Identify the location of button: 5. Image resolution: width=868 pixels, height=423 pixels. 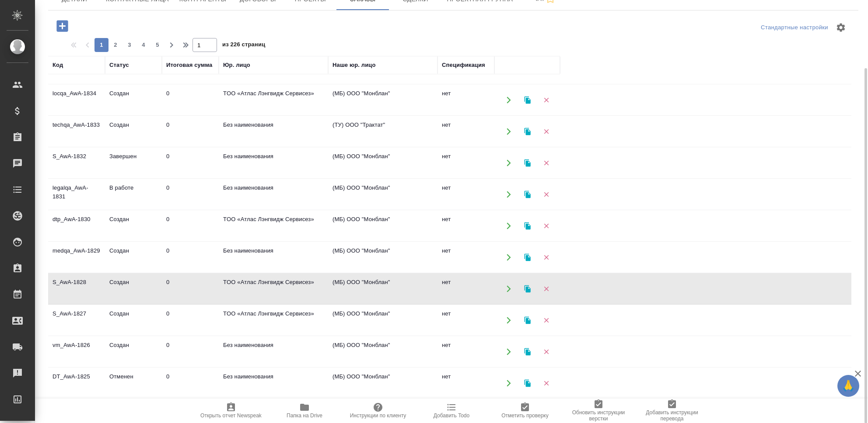
(158, 45).